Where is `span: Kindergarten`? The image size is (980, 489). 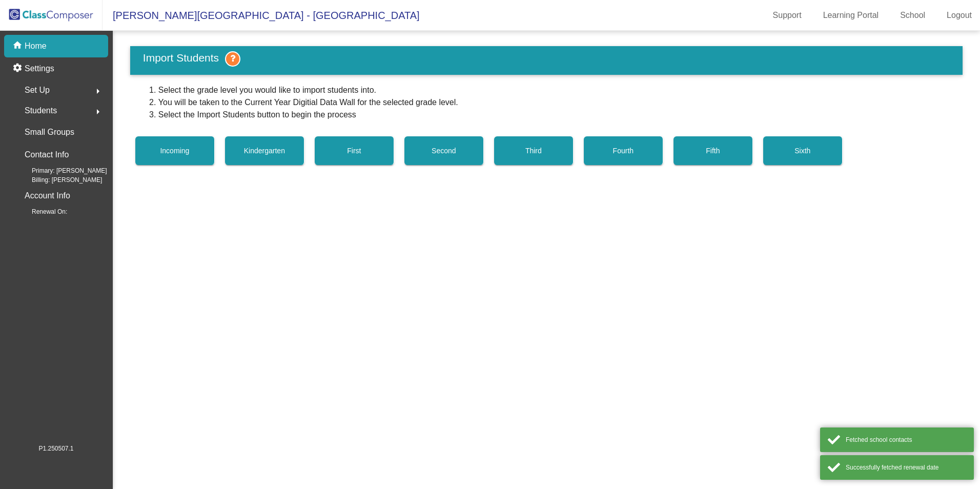
span: Kindergarten is located at coordinates (265, 150).